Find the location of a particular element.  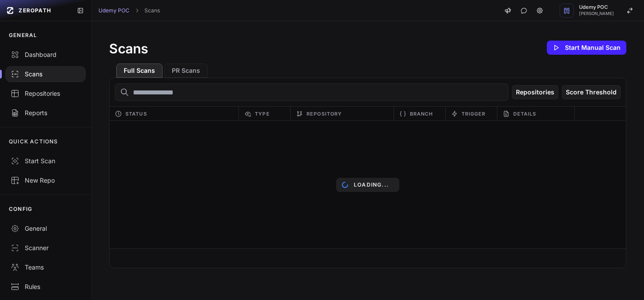

h1: Scans is located at coordinates (129, 48).